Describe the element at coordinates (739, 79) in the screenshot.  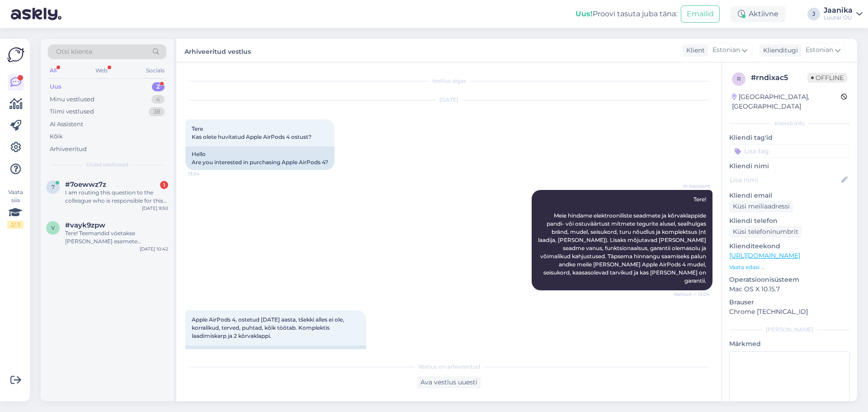
I see `span: r` at that location.